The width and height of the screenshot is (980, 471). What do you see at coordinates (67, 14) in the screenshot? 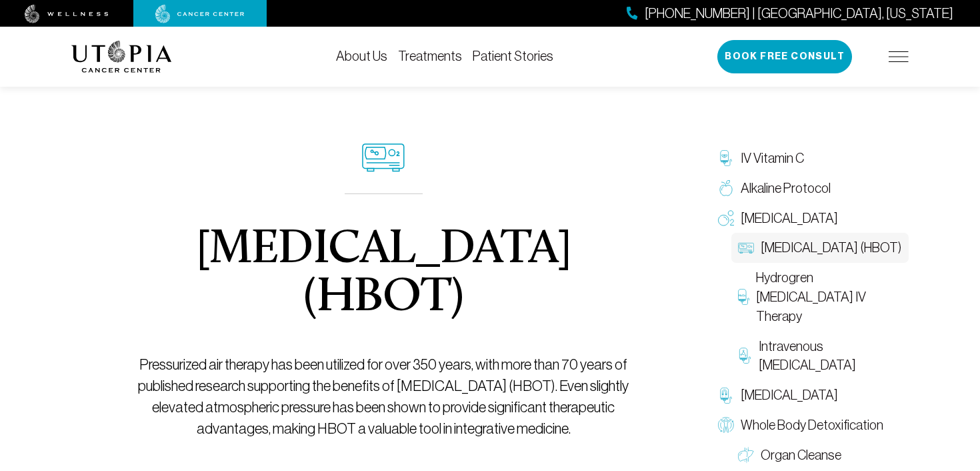
I see `img: wellness` at bounding box center [67, 14].